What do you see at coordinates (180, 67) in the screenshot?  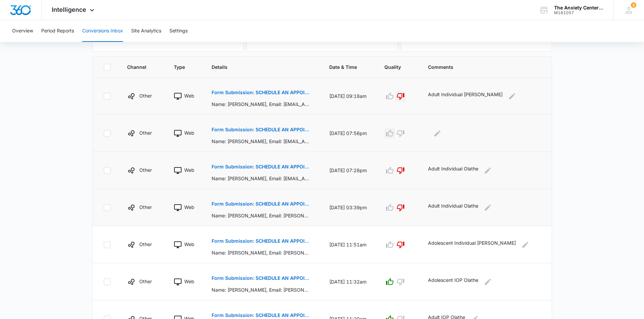 I see `span: Type` at bounding box center [180, 67].